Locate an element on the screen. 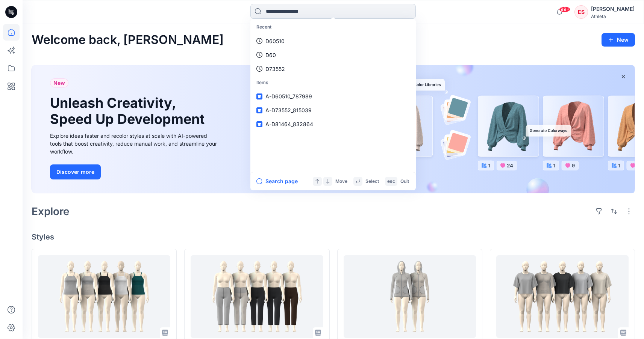 The image size is (644, 339). a: A-D60510_787989 is located at coordinates (333, 96).